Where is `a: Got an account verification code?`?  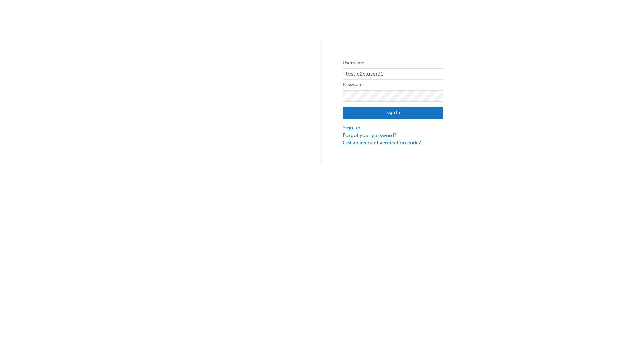
a: Got an account verification code? is located at coordinates (393, 143).